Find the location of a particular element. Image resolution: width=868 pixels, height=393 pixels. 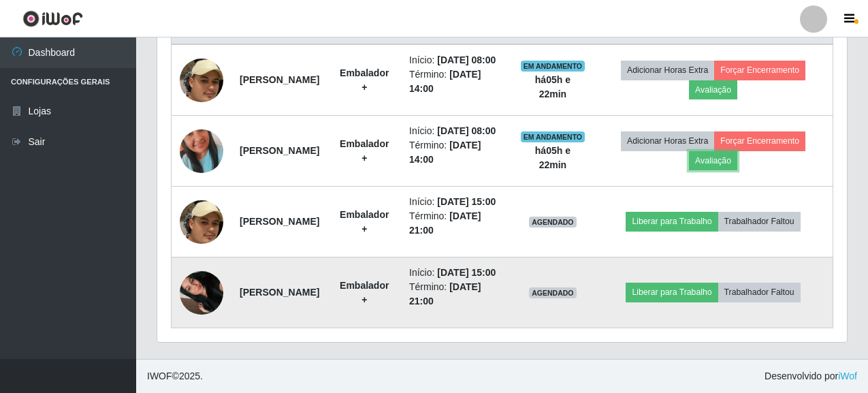

a: iWof is located at coordinates (848, 376).